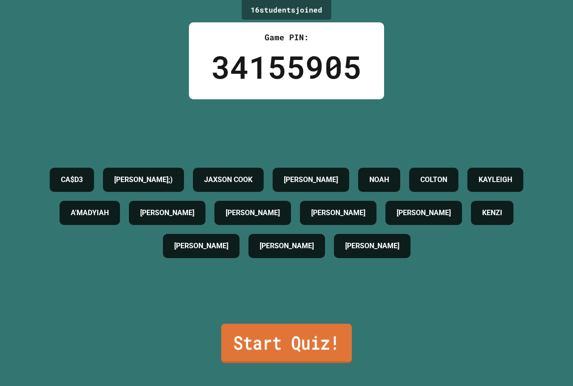 The width and height of the screenshot is (573, 386). What do you see at coordinates (286, 37) in the screenshot?
I see `div: Game PIN:` at bounding box center [286, 37].